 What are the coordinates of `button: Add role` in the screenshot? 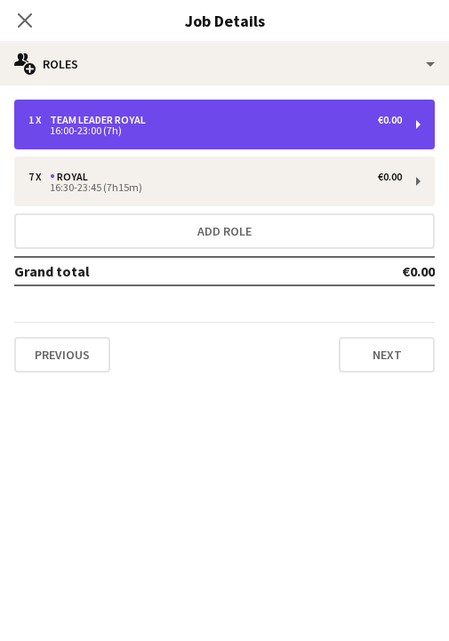 It's located at (224, 231).